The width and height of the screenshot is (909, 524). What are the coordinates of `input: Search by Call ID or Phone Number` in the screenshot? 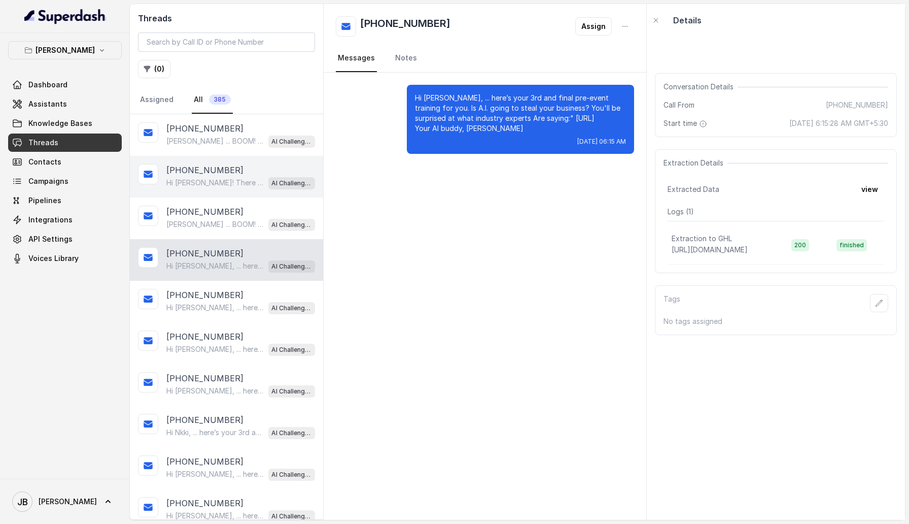 It's located at (226, 42).